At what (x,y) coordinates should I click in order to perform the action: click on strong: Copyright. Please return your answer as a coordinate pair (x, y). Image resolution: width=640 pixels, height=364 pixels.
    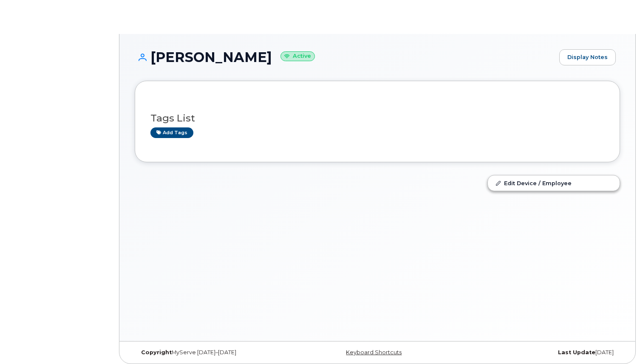
    Looking at the image, I should click on (156, 352).